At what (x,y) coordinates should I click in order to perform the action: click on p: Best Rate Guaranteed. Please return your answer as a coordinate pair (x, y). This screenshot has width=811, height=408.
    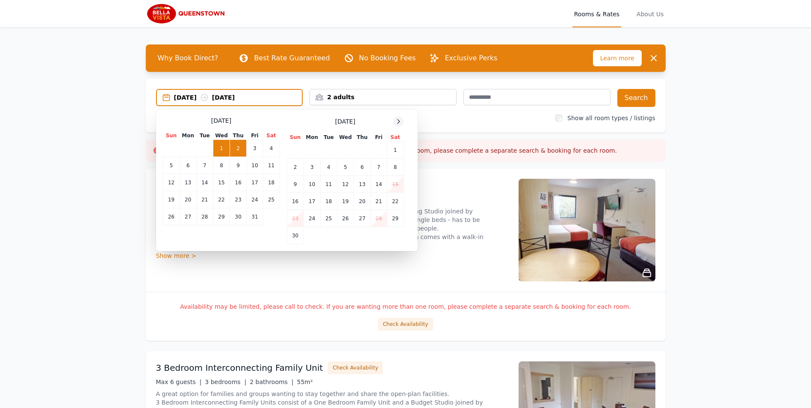
    Looking at the image, I should click on (291, 58).